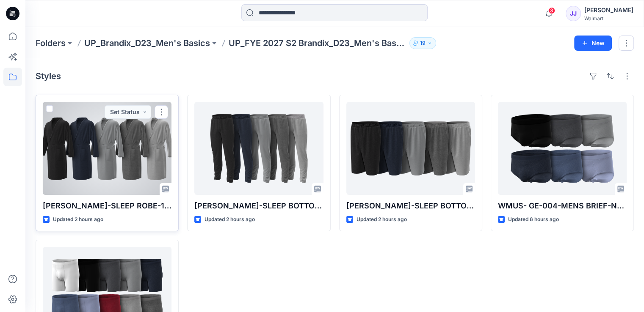  Describe the element at coordinates (593, 43) in the screenshot. I see `button: New` at that location.